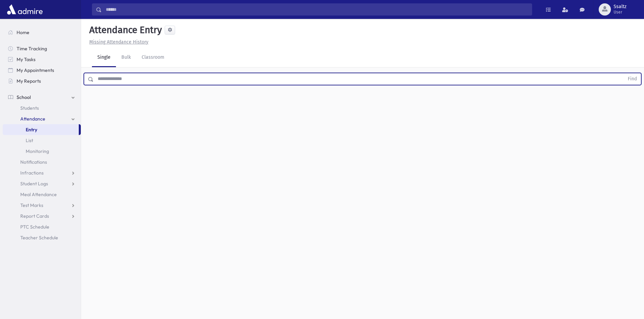 Image resolution: width=644 pixels, height=319 pixels. Describe the element at coordinates (119, 42) in the screenshot. I see `u: Missing Attendance History` at that location.